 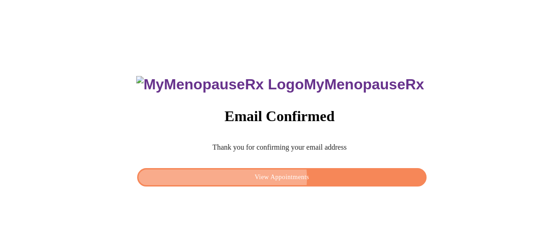 I want to click on p: Thank you for confirming your email address, so click(x=279, y=147).